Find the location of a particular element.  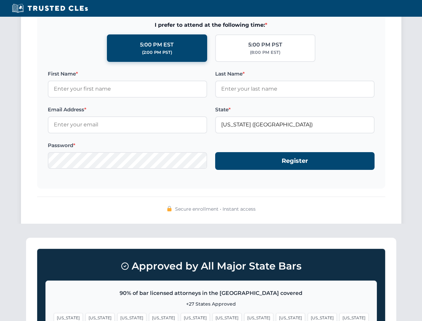

label: Password is located at coordinates (127, 145).